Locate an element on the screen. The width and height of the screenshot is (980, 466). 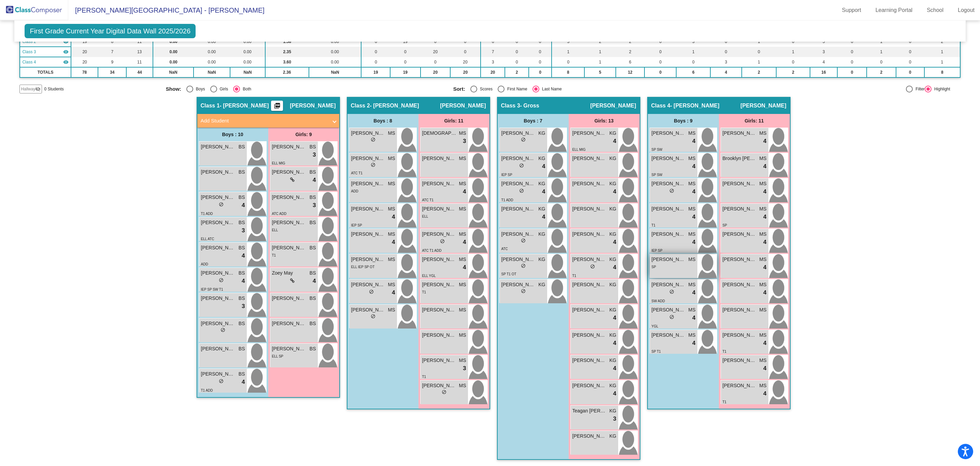
div: Last Name is located at coordinates (550, 89).